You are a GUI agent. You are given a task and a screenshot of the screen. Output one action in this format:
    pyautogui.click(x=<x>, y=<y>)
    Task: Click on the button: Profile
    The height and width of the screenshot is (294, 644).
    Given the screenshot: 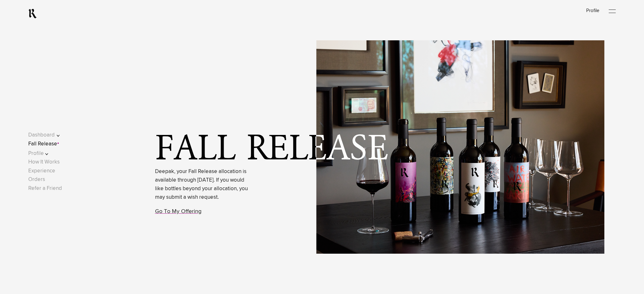 What is the action you would take?
    pyautogui.click(x=48, y=153)
    